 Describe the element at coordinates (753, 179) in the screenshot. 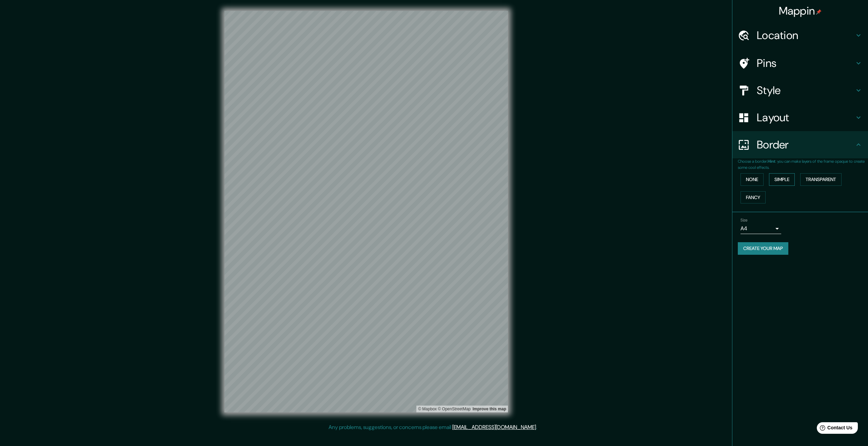

I see `button: None` at that location.